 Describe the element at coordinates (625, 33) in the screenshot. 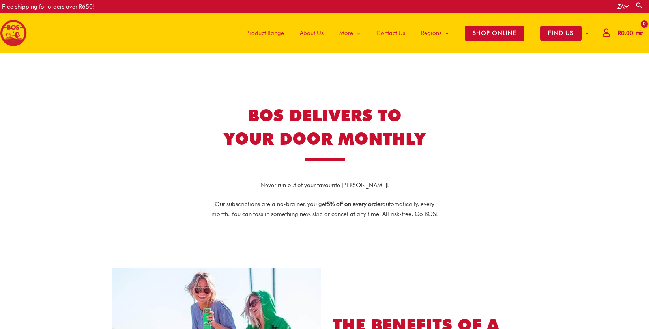

I see `bdi: 0.00` at that location.